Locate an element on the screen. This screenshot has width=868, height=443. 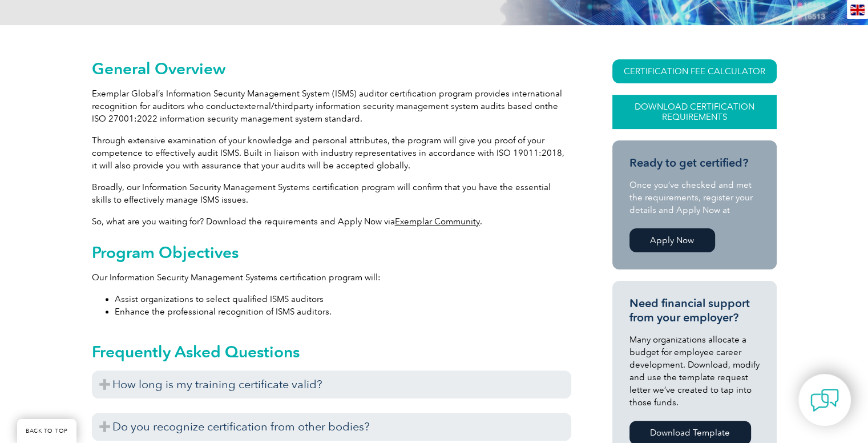
a: Download Certification Requirements is located at coordinates (694, 112).